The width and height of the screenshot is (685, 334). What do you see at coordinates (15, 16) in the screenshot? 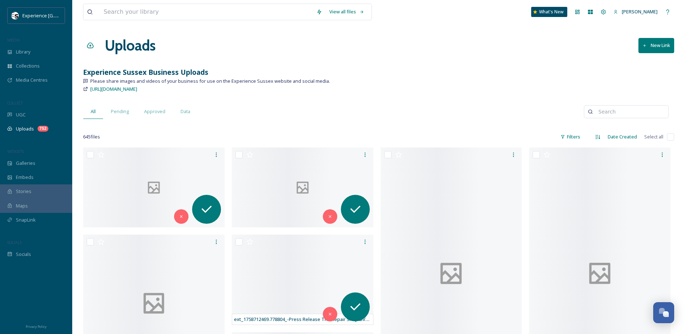
I see `img: WSCC%20ES%20Socials%20Icon%20-%20Secondary%20-%20Black.jpg` at bounding box center [15, 16].